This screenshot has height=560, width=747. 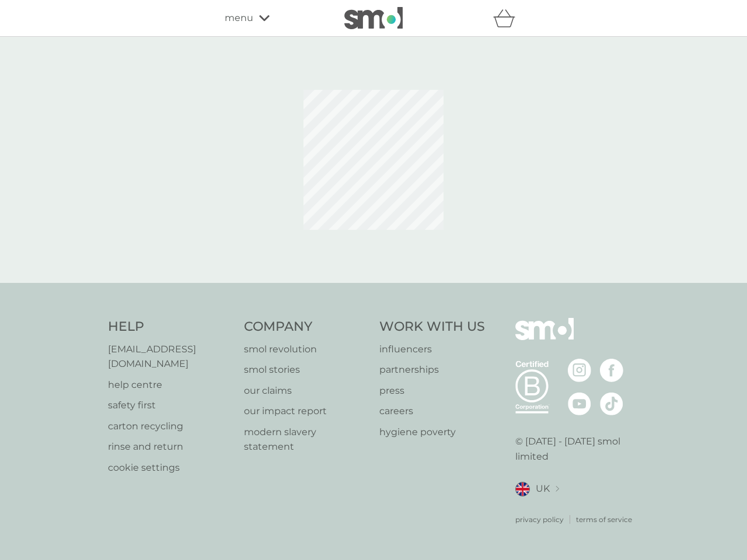 I want to click on span: menu, so click(x=239, y=18).